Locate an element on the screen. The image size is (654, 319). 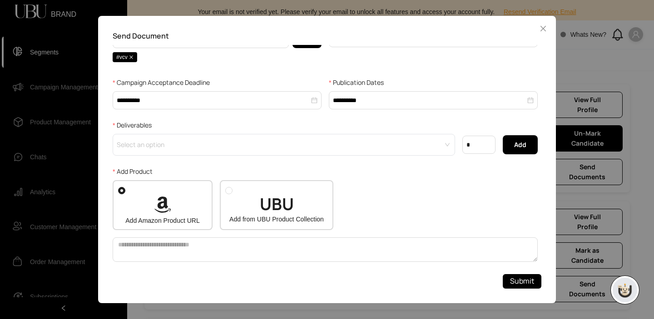
label: Publication Dates is located at coordinates (359, 83).